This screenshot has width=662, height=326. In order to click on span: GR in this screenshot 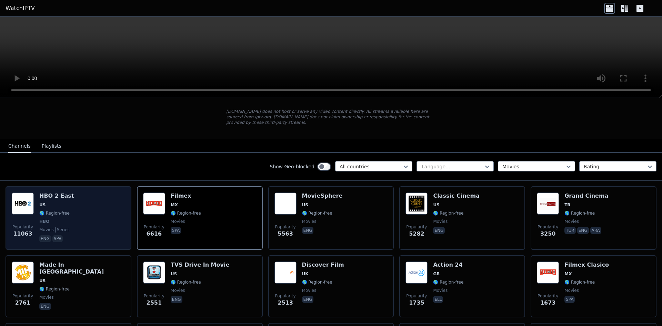, I will do `click(436, 274)`.